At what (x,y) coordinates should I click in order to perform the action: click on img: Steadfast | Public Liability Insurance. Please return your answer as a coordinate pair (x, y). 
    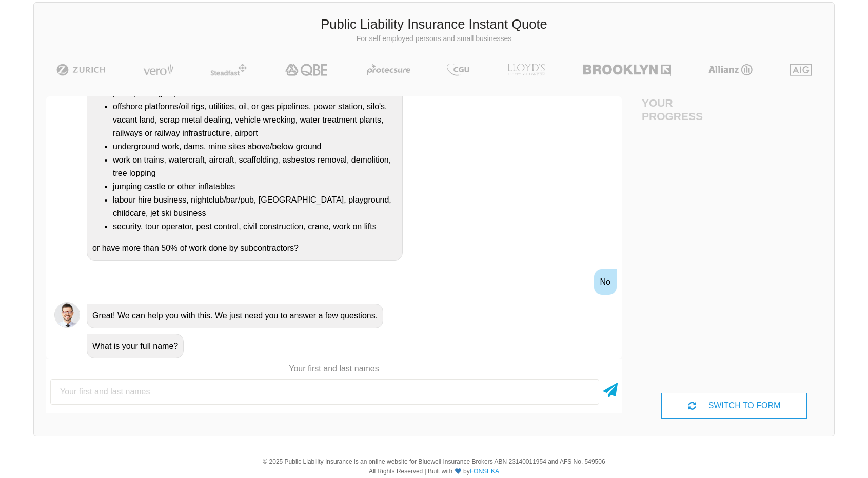
    Looking at the image, I should click on (229, 70).